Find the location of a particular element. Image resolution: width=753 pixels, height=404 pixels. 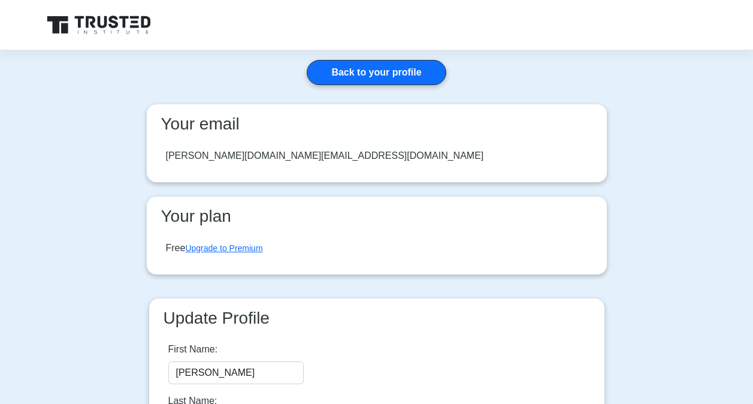

a: Back to your profile is located at coordinates (376, 72).